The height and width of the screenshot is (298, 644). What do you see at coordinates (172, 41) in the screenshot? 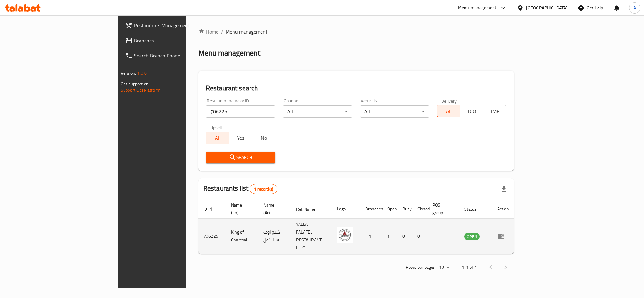
I see `a: Branches` at bounding box center [172, 41].